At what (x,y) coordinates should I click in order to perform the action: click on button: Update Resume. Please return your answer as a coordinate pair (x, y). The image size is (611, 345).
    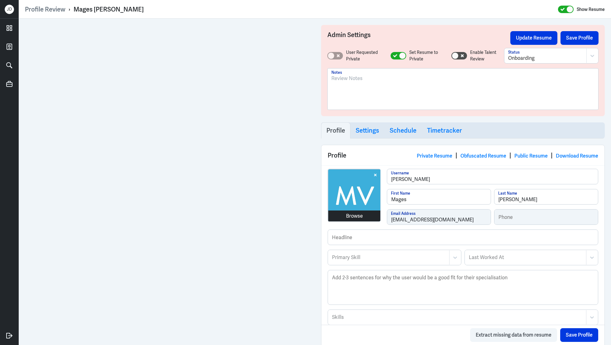
    Looking at the image, I should click on (533, 38).